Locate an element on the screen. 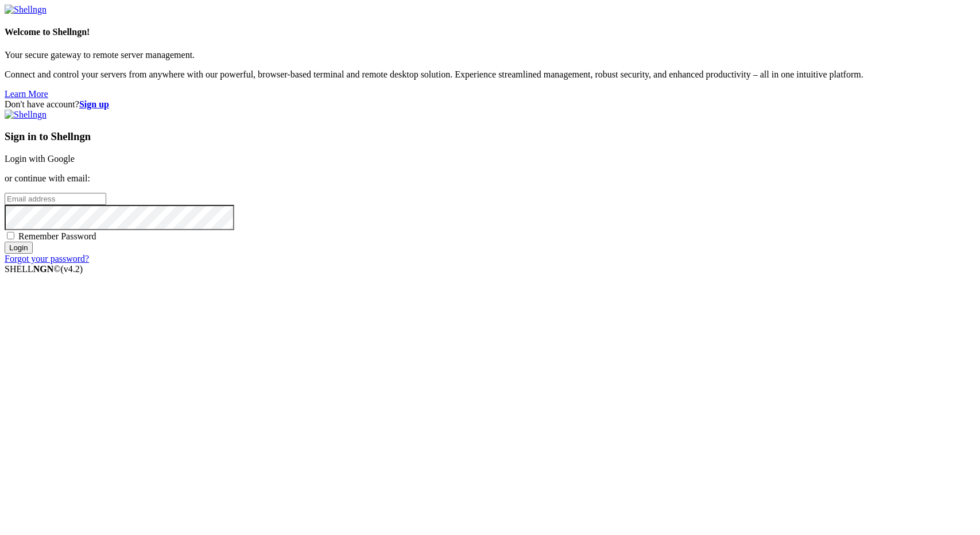 This screenshot has height=535, width=980. span: 4.2.0 is located at coordinates (72, 269).